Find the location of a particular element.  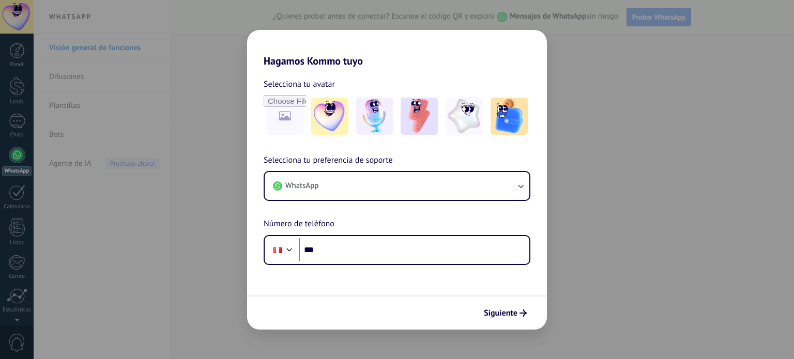

img: -1.jpeg is located at coordinates (330, 116).